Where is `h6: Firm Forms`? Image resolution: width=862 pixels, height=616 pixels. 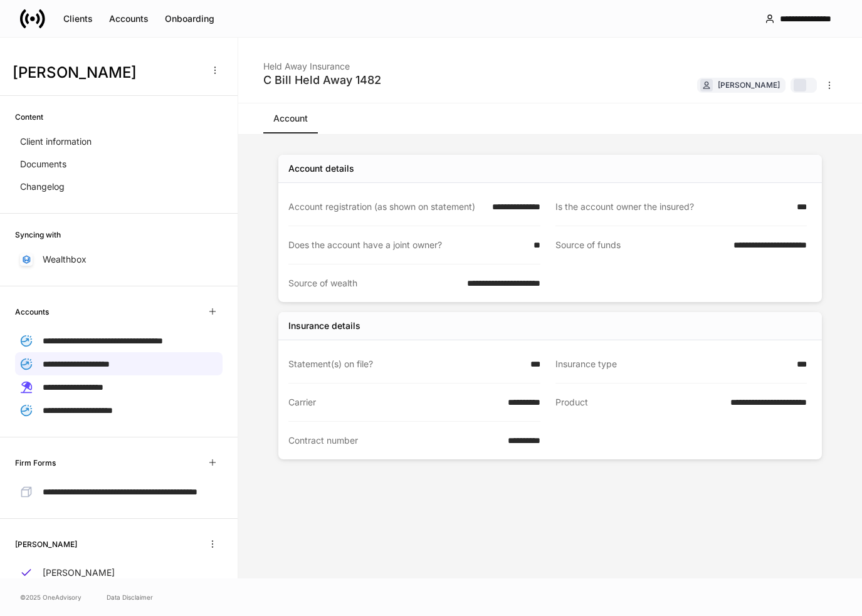 h6: Firm Forms is located at coordinates (35, 462).